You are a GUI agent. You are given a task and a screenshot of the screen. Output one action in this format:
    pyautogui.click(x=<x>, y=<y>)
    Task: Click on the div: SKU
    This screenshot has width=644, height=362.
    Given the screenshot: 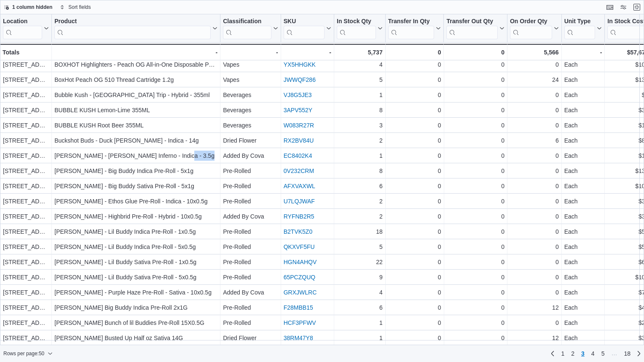 What is the action you would take?
    pyautogui.click(x=303, y=22)
    